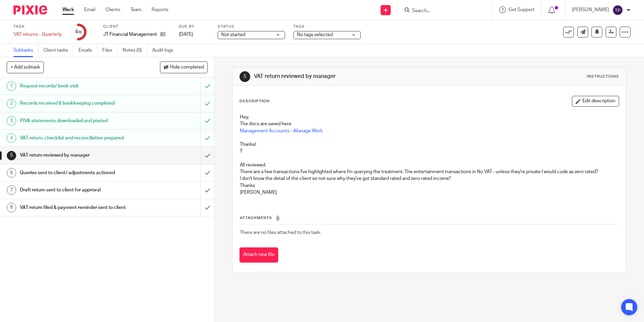 Image resolution: width=644 pixels, height=322 pixels. Describe the element at coordinates (442, 11) in the screenshot. I see `input: Search` at that location.